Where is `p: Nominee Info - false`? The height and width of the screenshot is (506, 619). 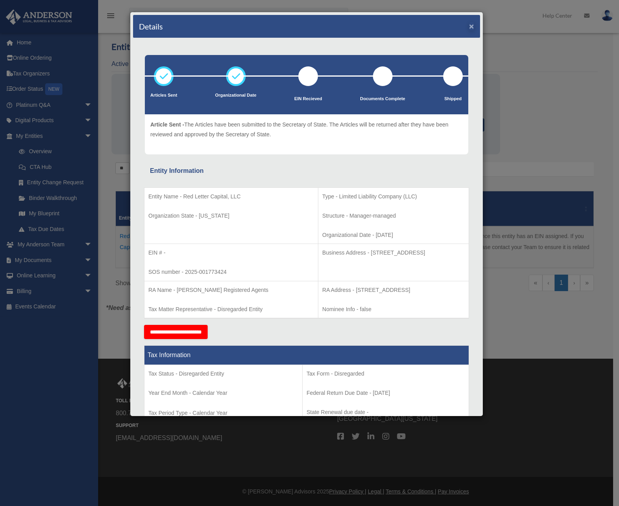
p: Nominee Info - false is located at coordinates (393, 309).